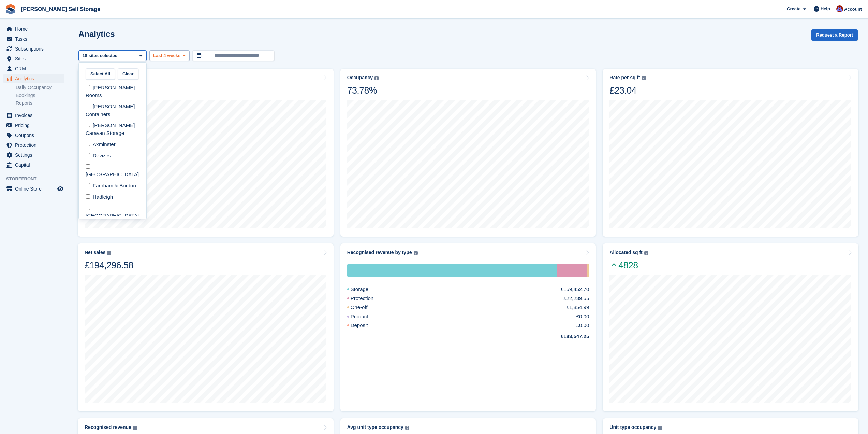 This screenshot has width=868, height=434. I want to click on span: Last 4 weeks, so click(167, 56).